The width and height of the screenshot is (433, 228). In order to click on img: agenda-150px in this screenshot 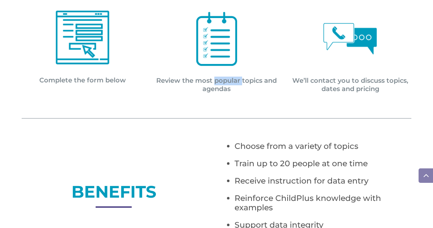, I will do `click(217, 39)`.